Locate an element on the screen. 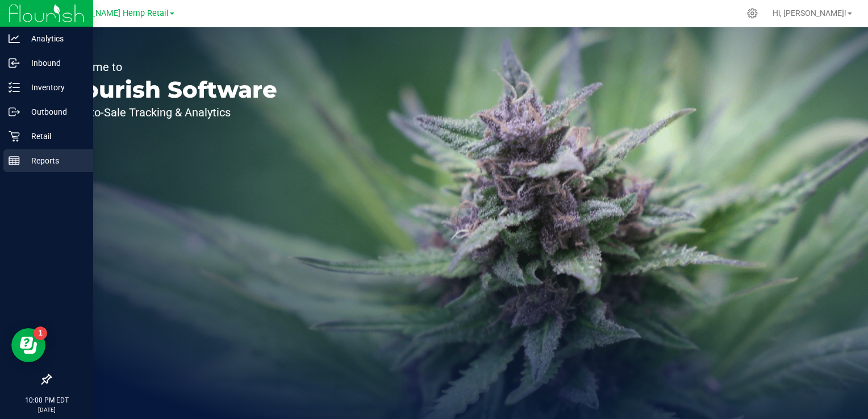 The width and height of the screenshot is (868, 419). inline-svg: Inventory is located at coordinates (14, 87).